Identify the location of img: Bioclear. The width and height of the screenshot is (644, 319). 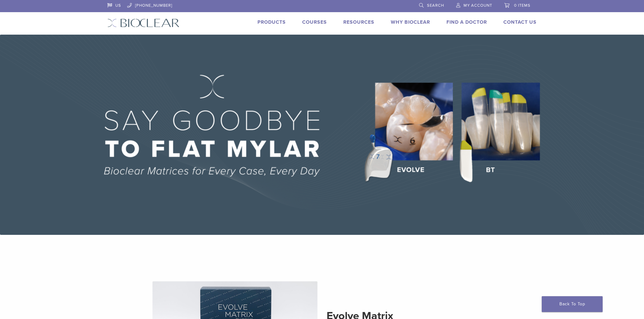
(143, 23).